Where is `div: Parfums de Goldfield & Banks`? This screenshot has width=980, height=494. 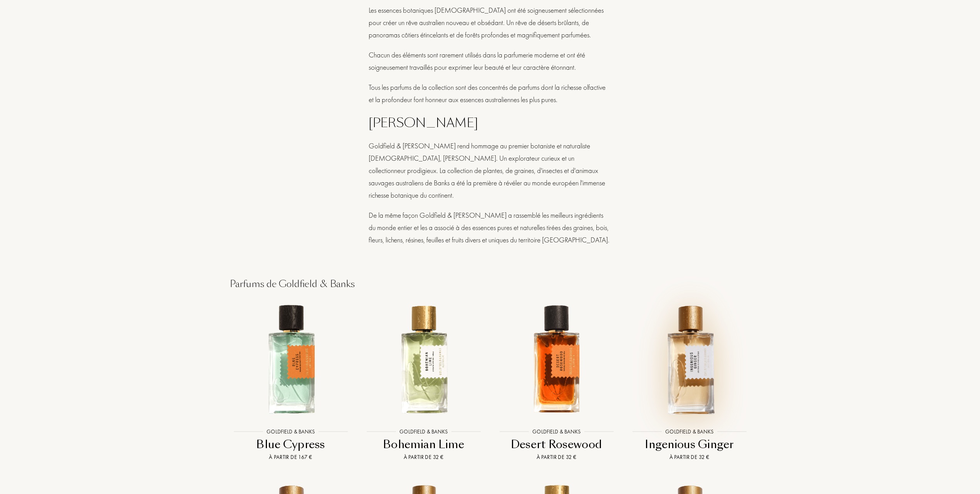 div: Parfums de Goldfield & Banks is located at coordinates (490, 284).